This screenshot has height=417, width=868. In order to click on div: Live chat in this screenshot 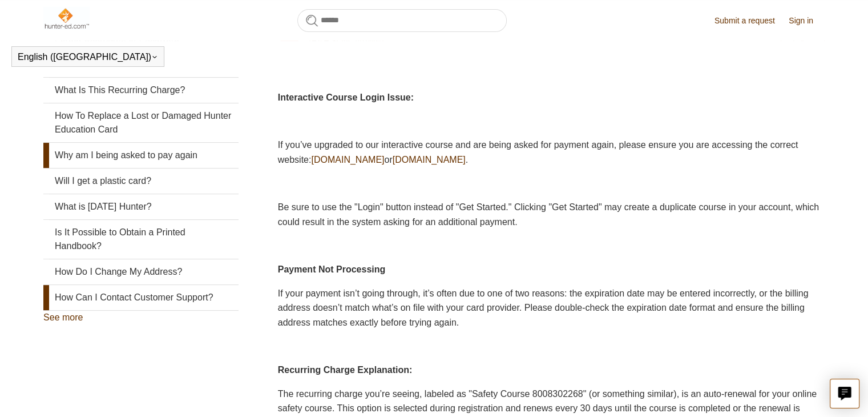, I will do `click(845, 393)`.